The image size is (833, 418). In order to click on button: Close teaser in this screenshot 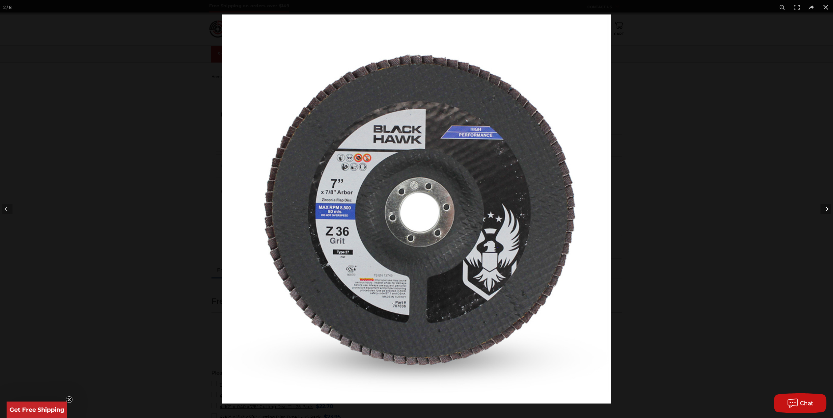, I will do `click(69, 400)`.